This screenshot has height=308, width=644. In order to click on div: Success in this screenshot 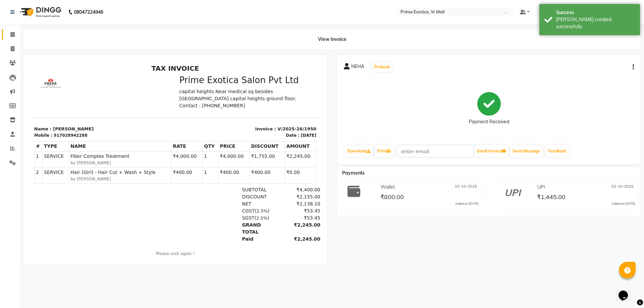, I will do `click(595, 12)`.